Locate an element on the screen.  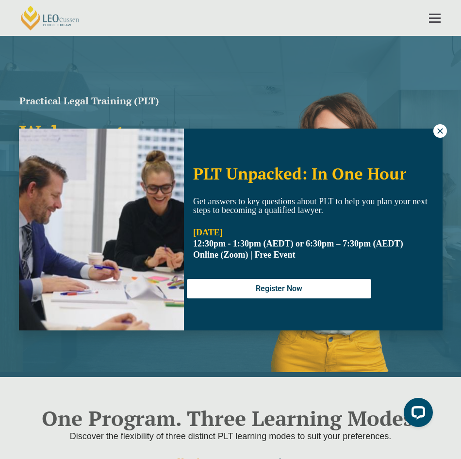
button: Register Now is located at coordinates (279, 289).